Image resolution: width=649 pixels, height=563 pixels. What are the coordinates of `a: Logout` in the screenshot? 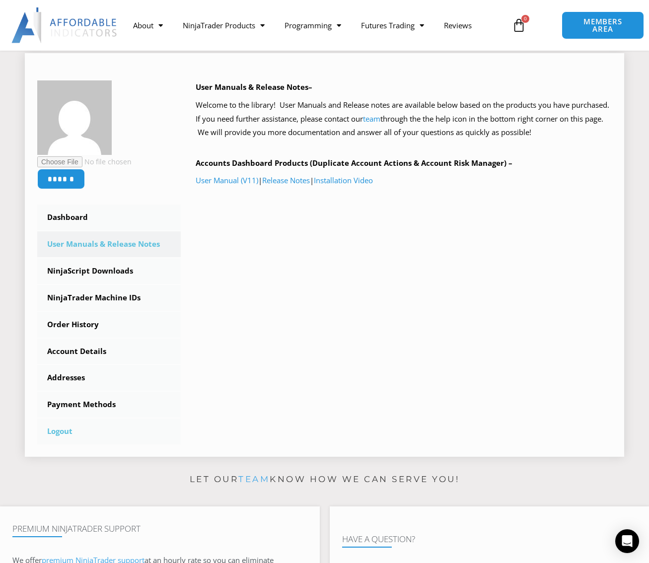 It's located at (109, 432).